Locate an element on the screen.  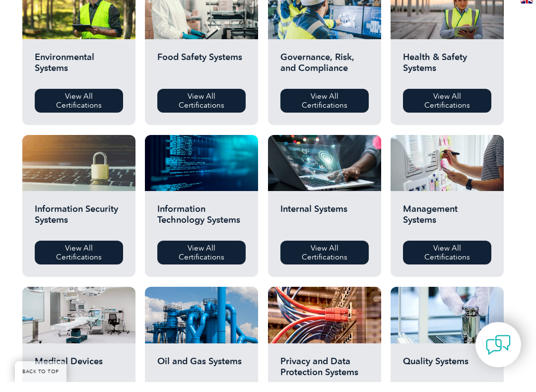
img: contact-chat.png is located at coordinates (498, 355).